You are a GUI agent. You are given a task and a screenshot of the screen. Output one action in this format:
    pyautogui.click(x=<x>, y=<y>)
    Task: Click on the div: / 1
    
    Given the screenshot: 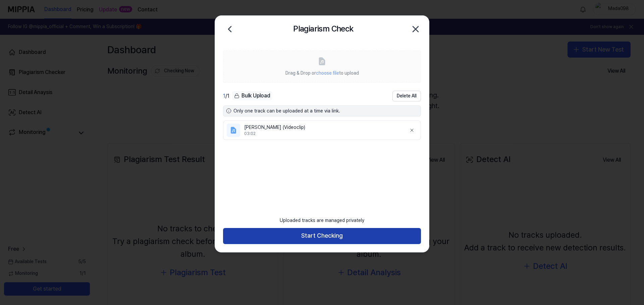 What is the action you would take?
    pyautogui.click(x=226, y=96)
    